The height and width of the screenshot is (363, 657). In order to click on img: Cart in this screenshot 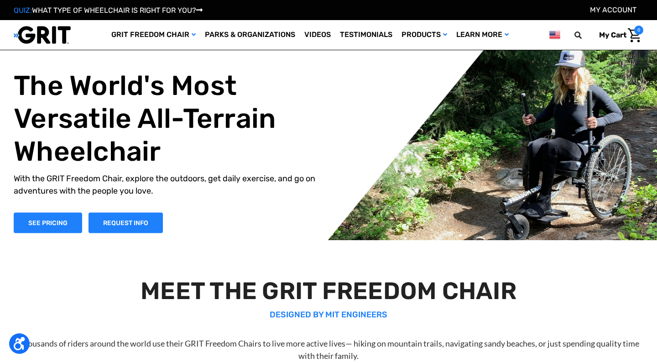, I will do `click(634, 35)`.